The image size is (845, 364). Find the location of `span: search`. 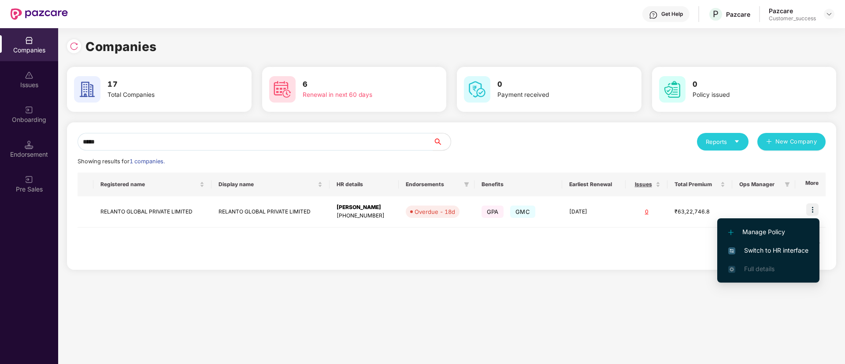

span: search is located at coordinates (441, 142).